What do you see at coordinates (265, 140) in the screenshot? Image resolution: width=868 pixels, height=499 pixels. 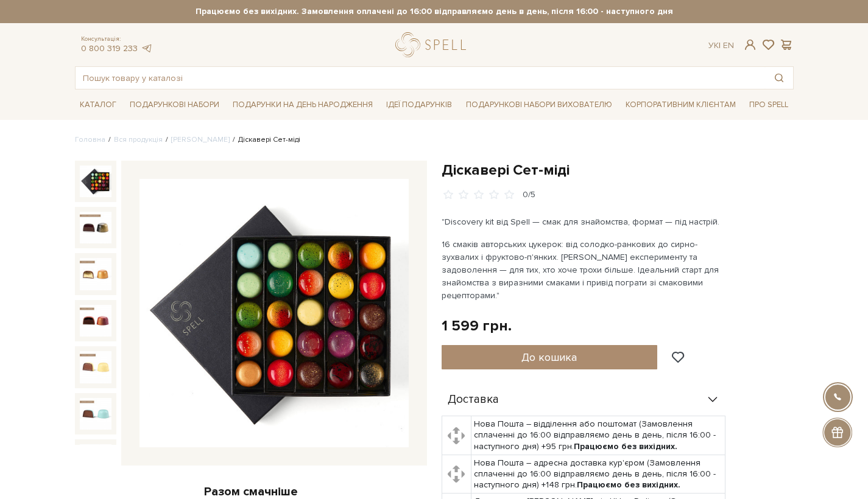 I see `li: Діскавері Сет-міді` at bounding box center [265, 140].